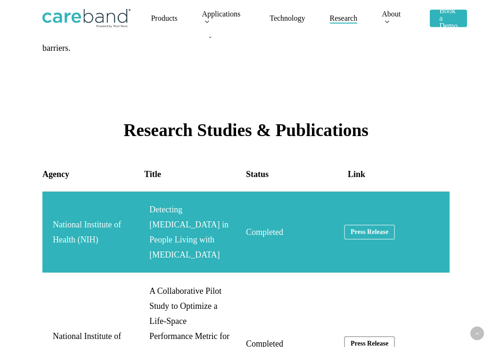 This screenshot has height=347, width=492. I want to click on div: Agency, so click(93, 174).